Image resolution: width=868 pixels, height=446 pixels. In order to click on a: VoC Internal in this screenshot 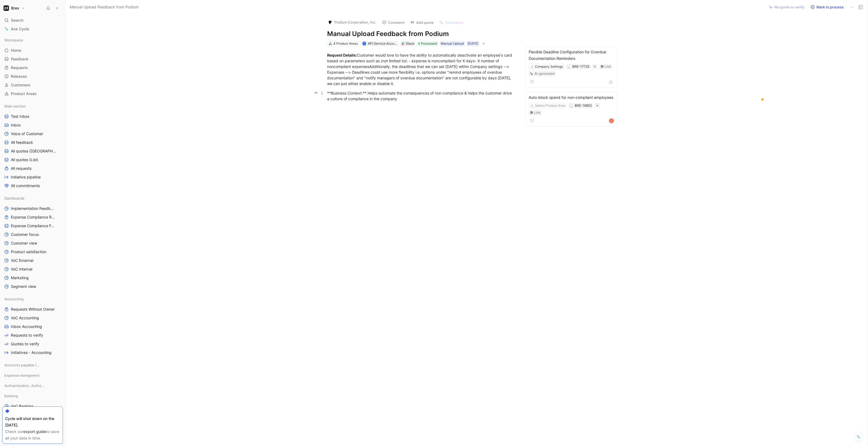, I will do `click(32, 269)`.